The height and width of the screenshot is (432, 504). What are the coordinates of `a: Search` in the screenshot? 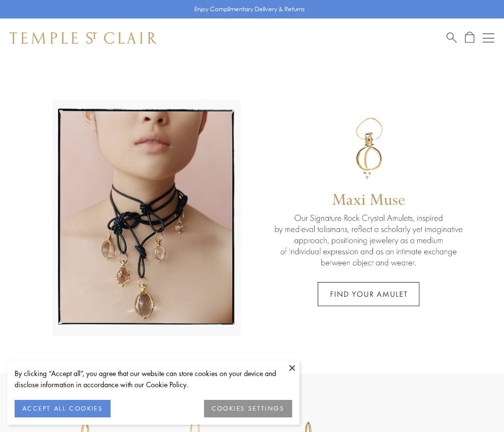 It's located at (451, 38).